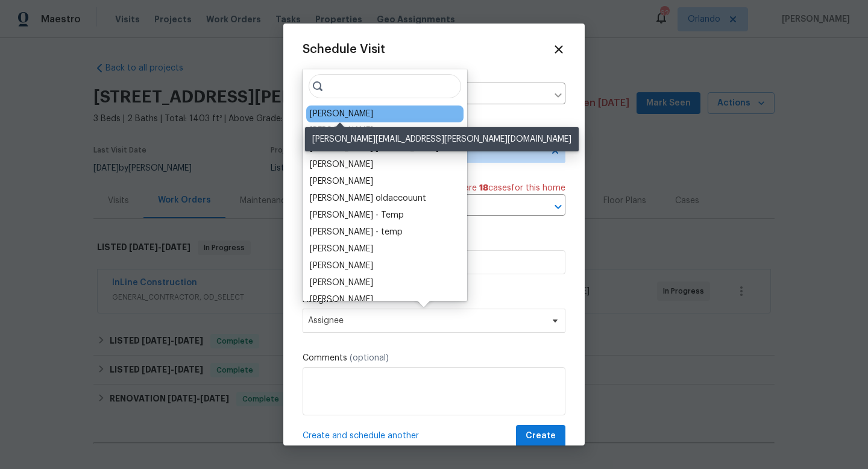 Image resolution: width=868 pixels, height=469 pixels. I want to click on span: Create, so click(540, 436).